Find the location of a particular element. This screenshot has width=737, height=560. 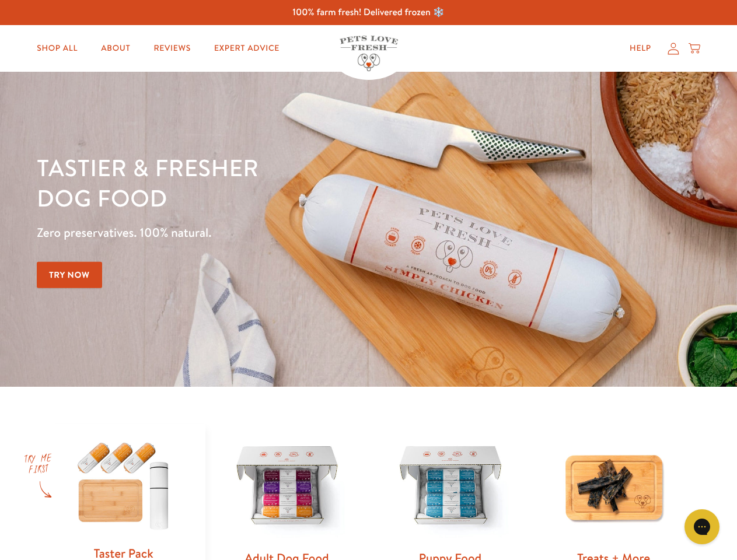

img: Pets Love Fresh is located at coordinates (369, 53).